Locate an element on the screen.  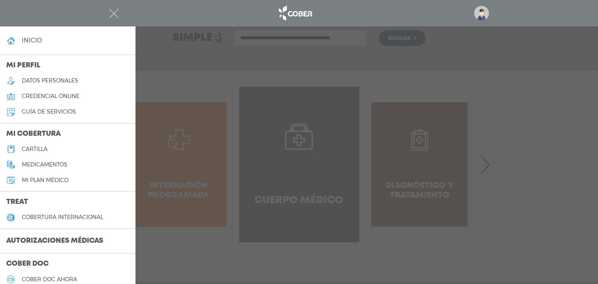
h5: credencial online is located at coordinates (51, 96).